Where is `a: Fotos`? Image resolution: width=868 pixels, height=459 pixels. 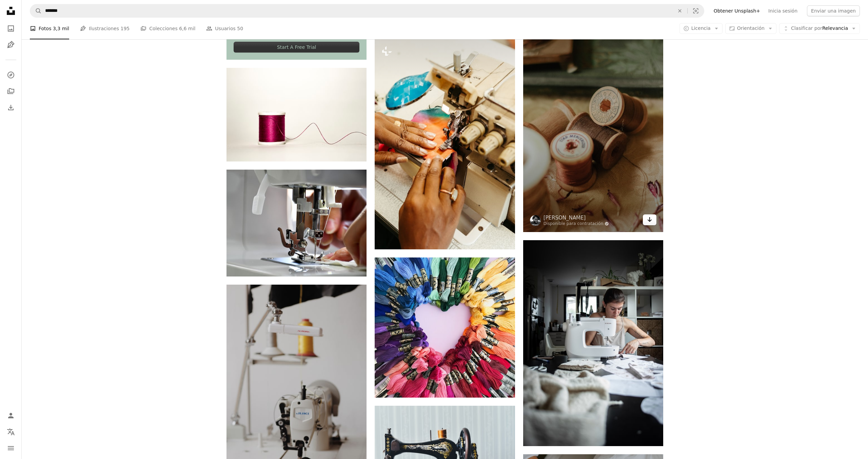 a: Fotos is located at coordinates (11, 28).